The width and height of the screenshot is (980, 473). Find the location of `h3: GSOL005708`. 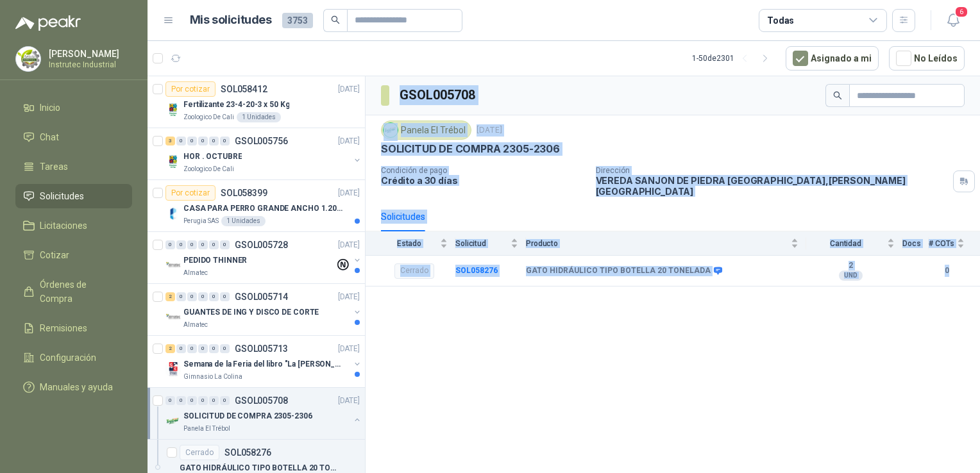

h3: GSOL005708 is located at coordinates (438, 95).